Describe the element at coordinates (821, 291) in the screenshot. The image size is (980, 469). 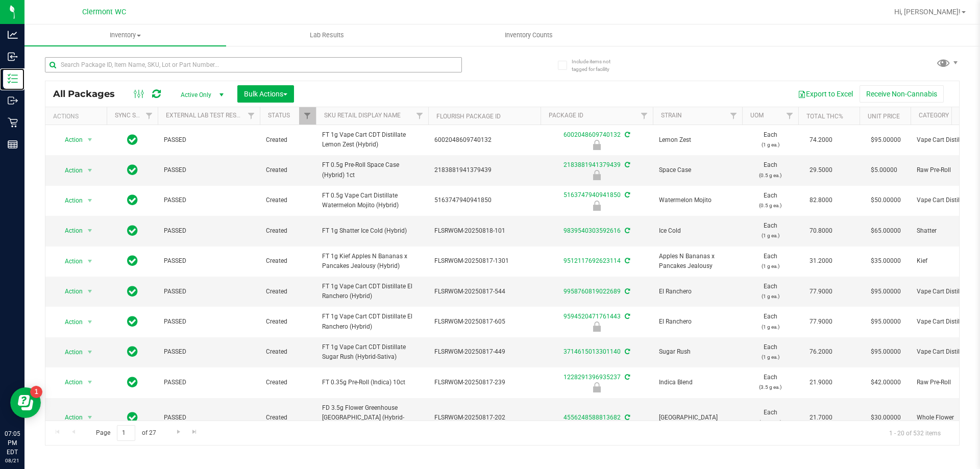
I see `span: 77.9000` at that location.